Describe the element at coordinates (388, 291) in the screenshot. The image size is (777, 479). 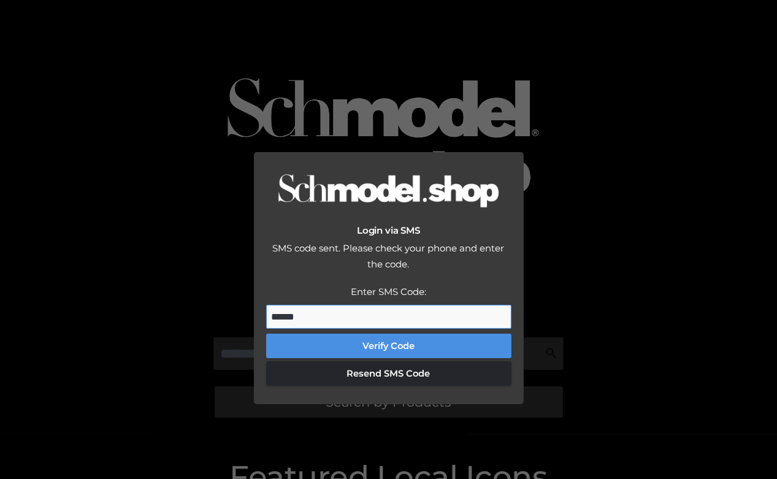
I see `label: Enter SMS Code:` at that location.